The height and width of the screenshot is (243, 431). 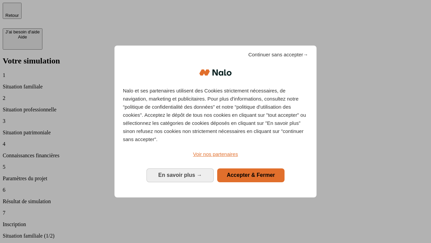 I want to click on img: Logo, so click(x=216, y=72).